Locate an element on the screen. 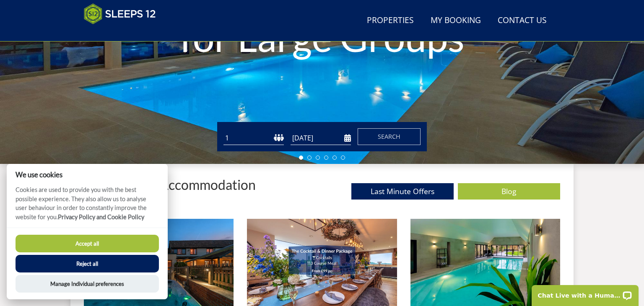  a: Last Minute Offers is located at coordinates (402, 191).